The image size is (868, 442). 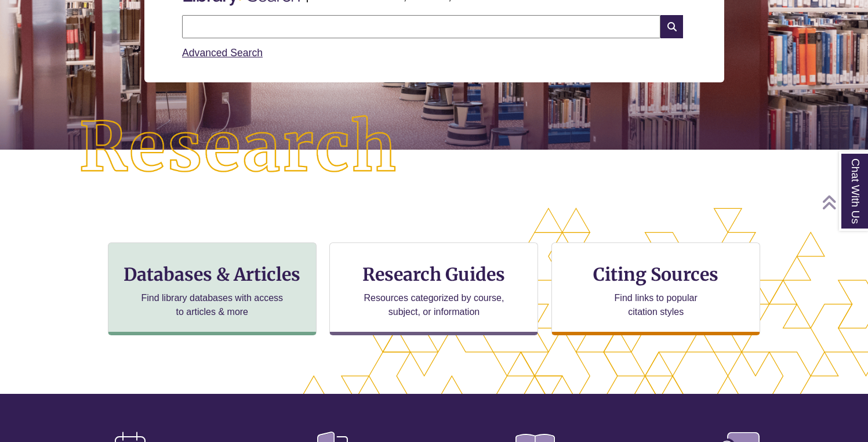 What do you see at coordinates (434, 274) in the screenshot?
I see `h3: Research Guides` at bounding box center [434, 274].